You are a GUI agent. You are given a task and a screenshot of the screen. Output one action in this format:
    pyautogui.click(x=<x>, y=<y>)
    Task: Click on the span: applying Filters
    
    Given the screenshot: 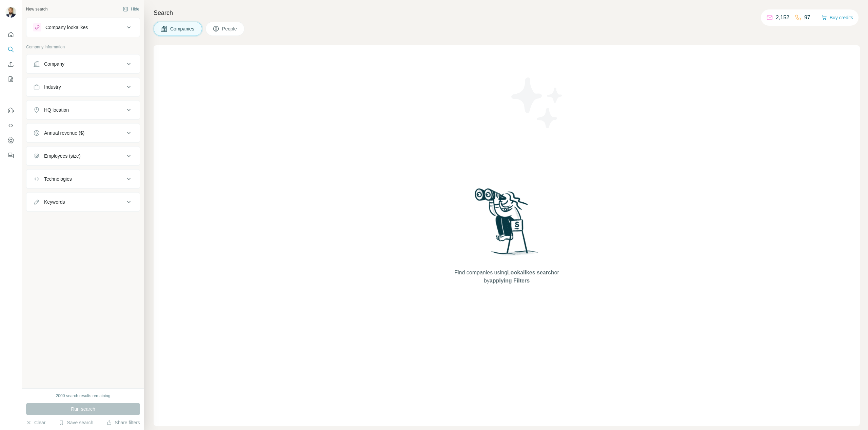 What is the action you would take?
    pyautogui.click(x=510, y=281)
    